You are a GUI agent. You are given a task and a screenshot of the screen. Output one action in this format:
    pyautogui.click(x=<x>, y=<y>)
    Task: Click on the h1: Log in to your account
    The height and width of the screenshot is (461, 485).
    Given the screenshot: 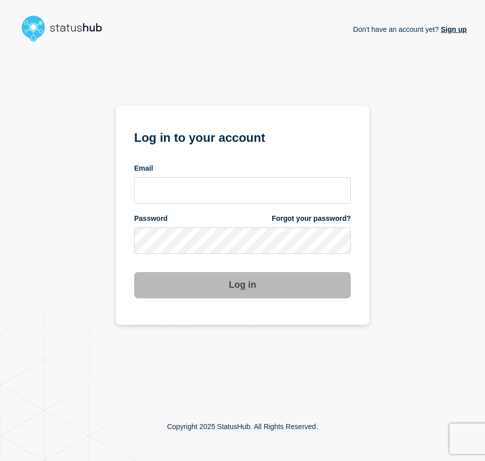 What is the action you would take?
    pyautogui.click(x=243, y=136)
    